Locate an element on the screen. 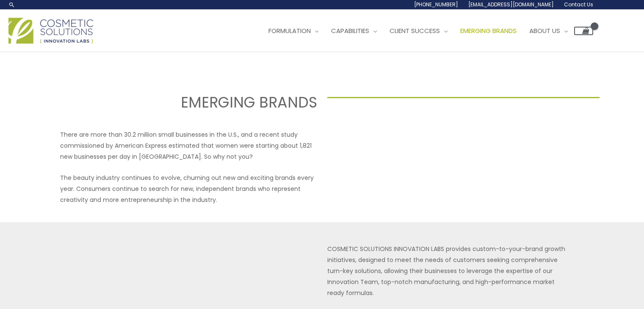 This screenshot has height=309, width=644. a: Formulation is located at coordinates (294, 31).